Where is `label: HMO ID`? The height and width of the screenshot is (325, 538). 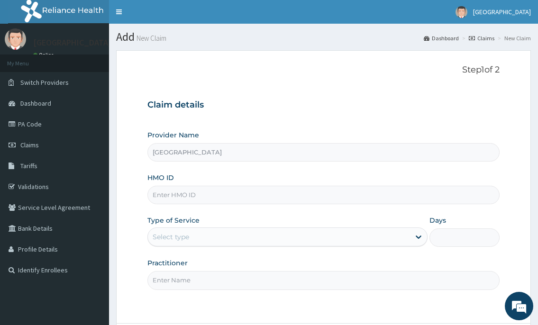
label: HMO ID is located at coordinates (161, 178).